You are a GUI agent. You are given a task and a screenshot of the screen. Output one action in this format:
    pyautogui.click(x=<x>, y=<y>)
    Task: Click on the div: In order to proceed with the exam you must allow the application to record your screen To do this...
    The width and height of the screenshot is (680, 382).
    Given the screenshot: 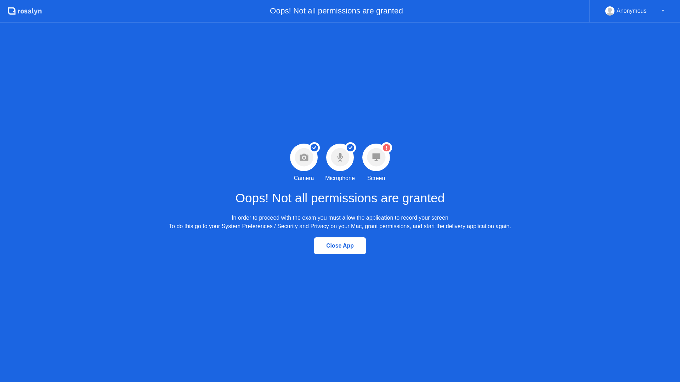 What is the action you would take?
    pyautogui.click(x=340, y=222)
    